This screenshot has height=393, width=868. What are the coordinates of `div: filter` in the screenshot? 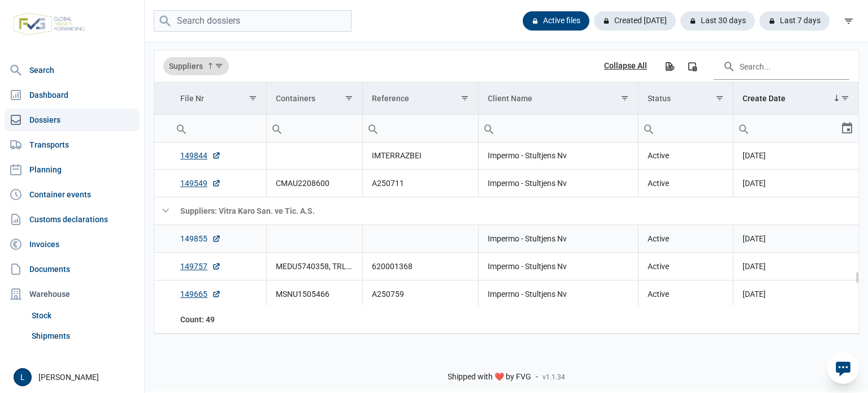 It's located at (849, 21).